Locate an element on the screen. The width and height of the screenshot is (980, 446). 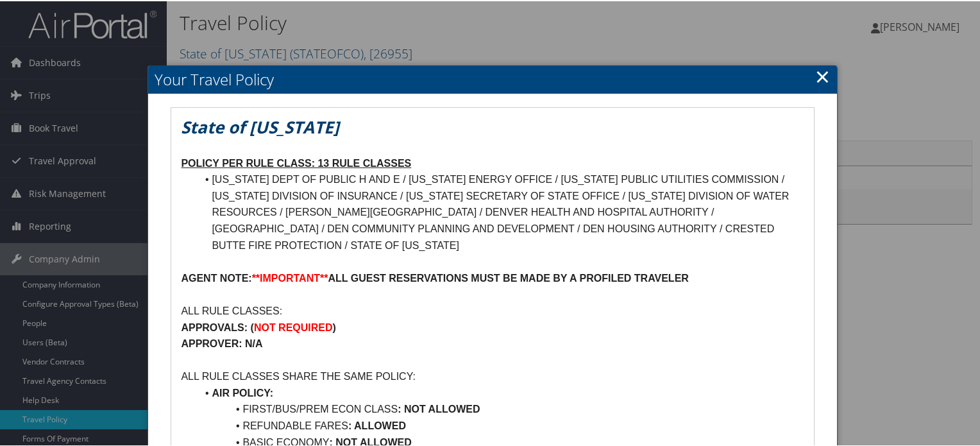
strong: APPROVER: N/A is located at coordinates (222, 342).